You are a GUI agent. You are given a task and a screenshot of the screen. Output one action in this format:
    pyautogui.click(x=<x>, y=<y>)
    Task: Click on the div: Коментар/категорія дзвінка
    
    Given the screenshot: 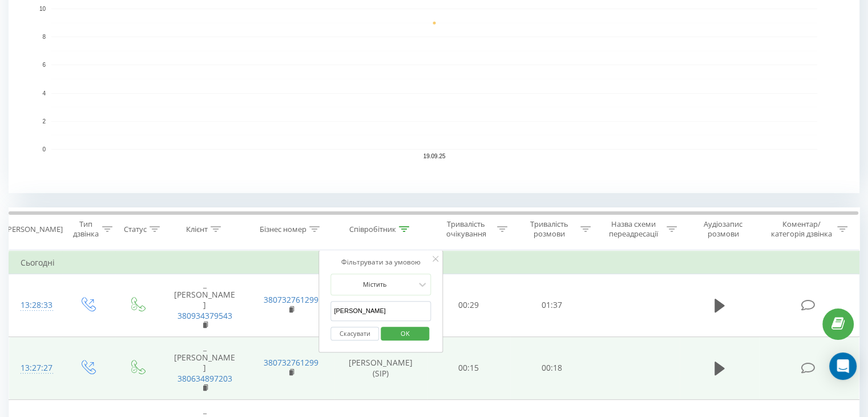 What is the action you would take?
    pyautogui.click(x=801, y=229)
    